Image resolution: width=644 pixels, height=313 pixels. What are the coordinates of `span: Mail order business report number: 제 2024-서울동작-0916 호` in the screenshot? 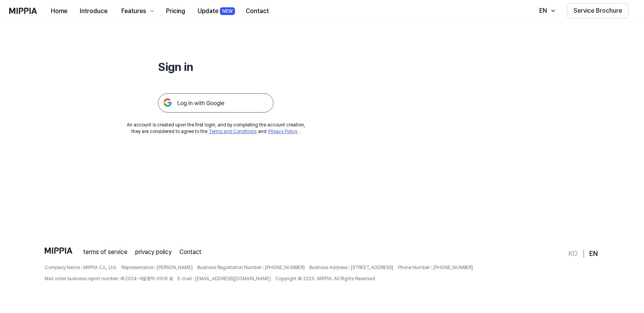 It's located at (108, 279).